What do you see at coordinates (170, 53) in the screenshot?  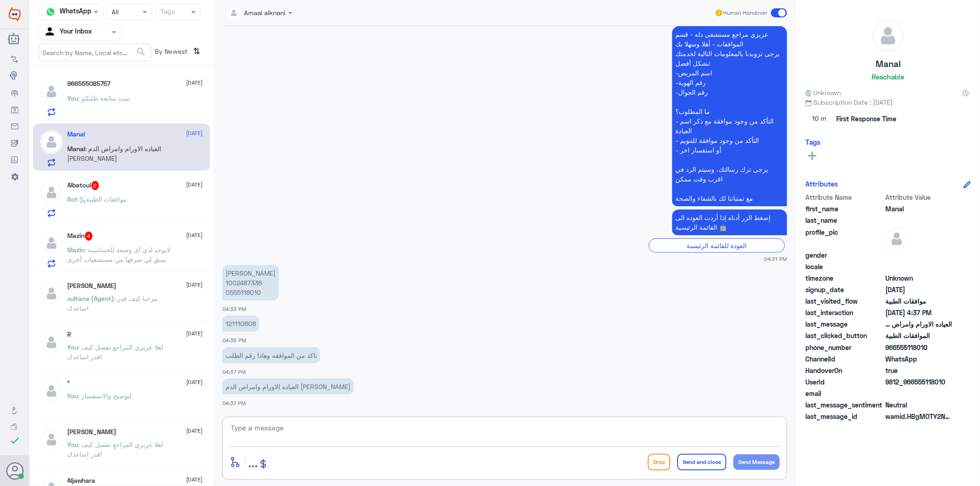 I see `span: By Newest` at bounding box center [170, 53].